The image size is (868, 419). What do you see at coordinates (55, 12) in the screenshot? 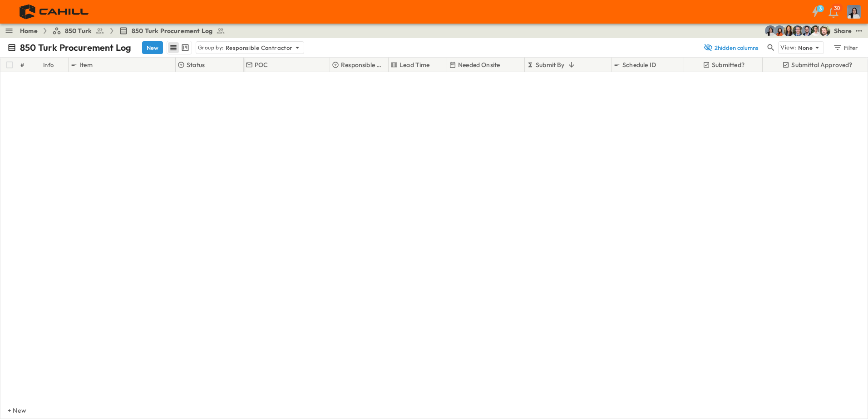
I see `img: 4f72bfc4efa7236828875bac24094a5ddb05241e32d018417354e964050affa1.png` at bounding box center [55, 12].